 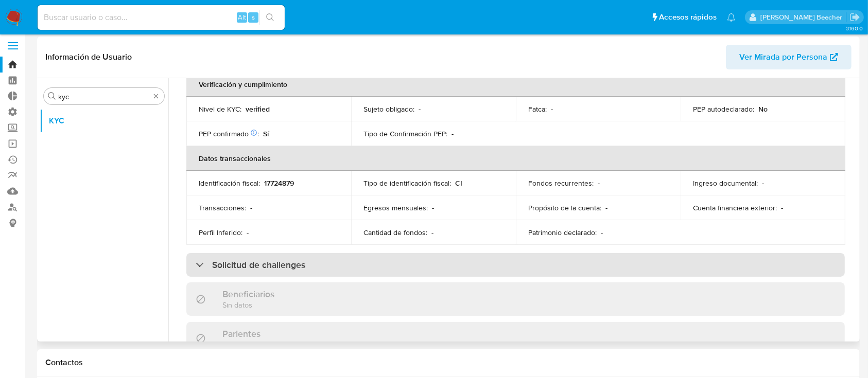 What do you see at coordinates (516, 339) in the screenshot?
I see `div: ParientesSin datos` at bounding box center [516, 339].